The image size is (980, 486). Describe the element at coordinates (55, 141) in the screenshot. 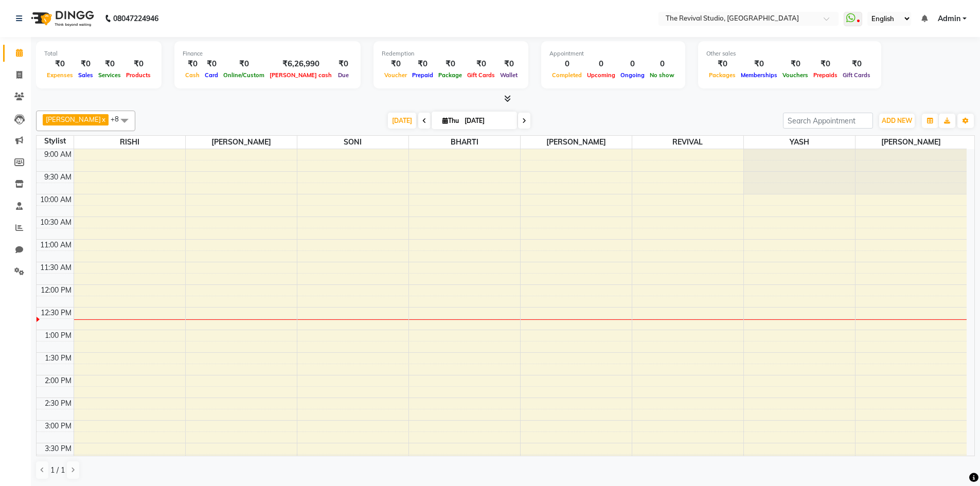

I see `div: Stylist` at that location.